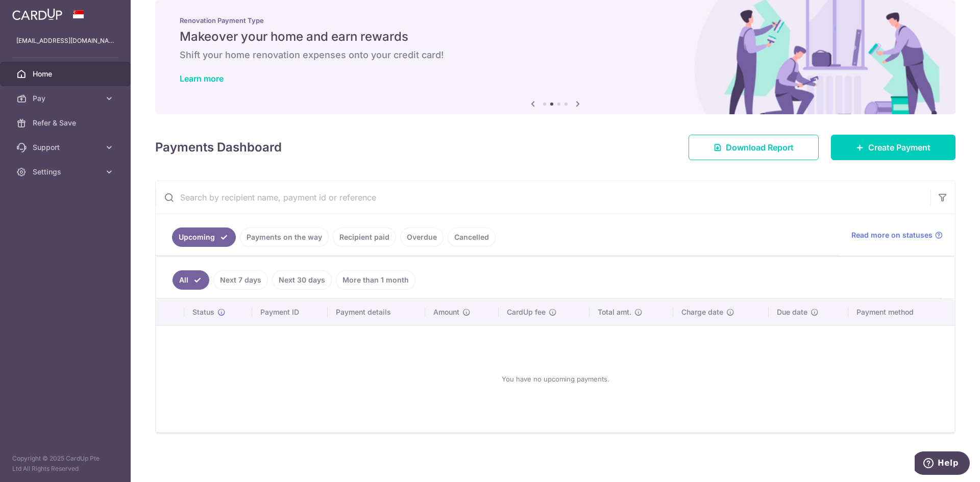  What do you see at coordinates (614, 313) in the screenshot?
I see `span: Total amt.` at bounding box center [614, 313].